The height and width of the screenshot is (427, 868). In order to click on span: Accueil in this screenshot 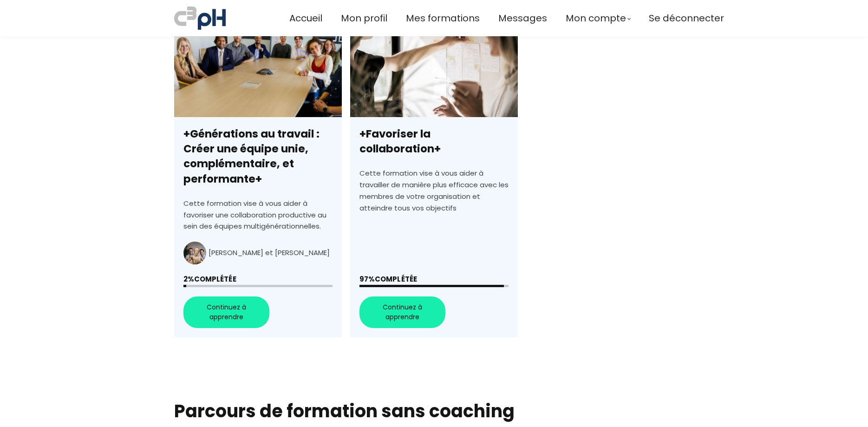, I will do `click(306, 18)`.